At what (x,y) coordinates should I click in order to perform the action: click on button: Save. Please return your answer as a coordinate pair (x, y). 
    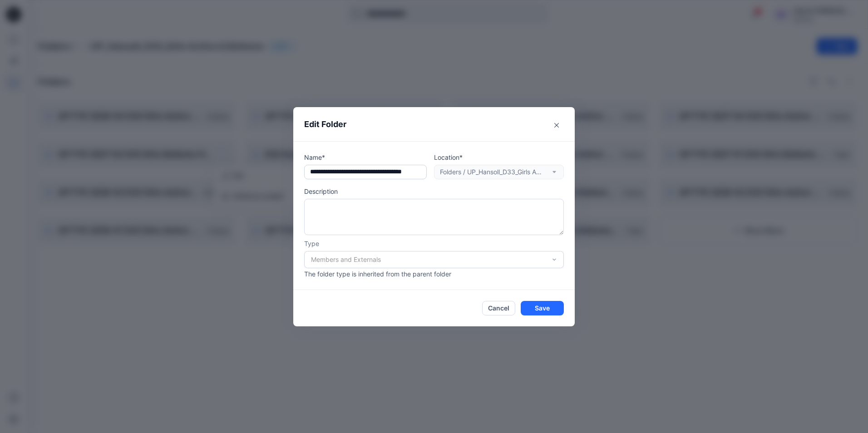
    Looking at the image, I should click on (542, 308).